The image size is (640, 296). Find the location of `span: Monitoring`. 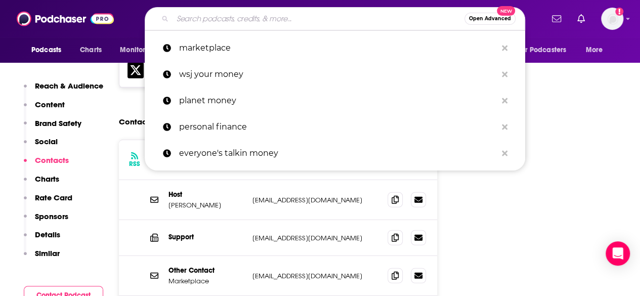

span: Monitoring is located at coordinates (138, 50).